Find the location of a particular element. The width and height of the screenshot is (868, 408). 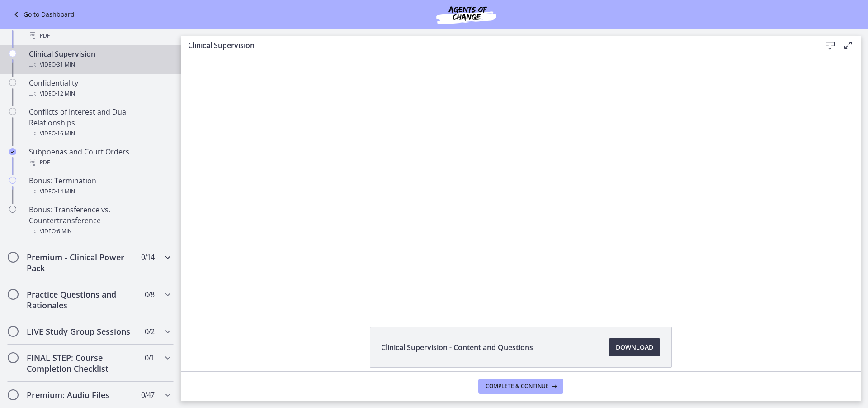

span: Clinical Supervision - Content and Questions is located at coordinates (457, 347).